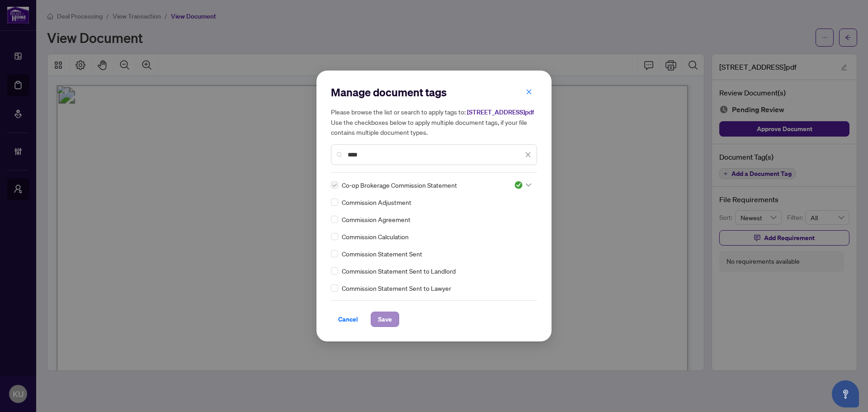  I want to click on button: Cancel, so click(348, 319).